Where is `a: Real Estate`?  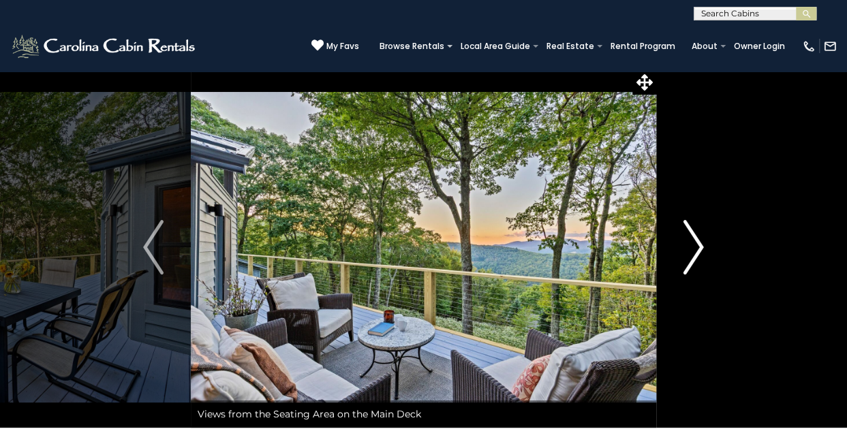
a: Real Estate is located at coordinates (570, 46).